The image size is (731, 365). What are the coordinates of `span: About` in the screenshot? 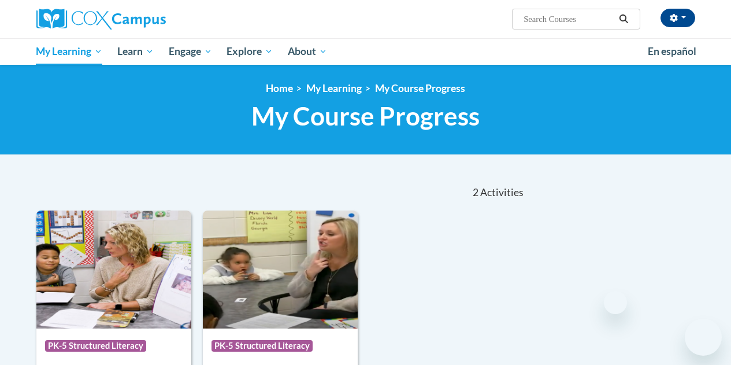 It's located at (308, 51).